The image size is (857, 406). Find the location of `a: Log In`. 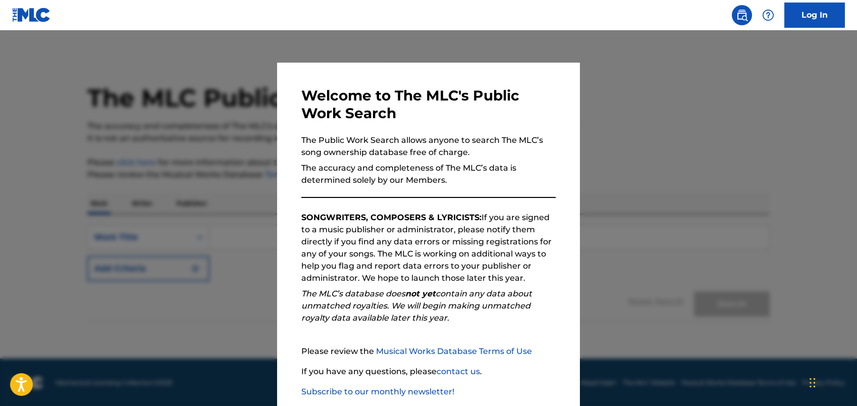

a: Log In is located at coordinates (814, 15).